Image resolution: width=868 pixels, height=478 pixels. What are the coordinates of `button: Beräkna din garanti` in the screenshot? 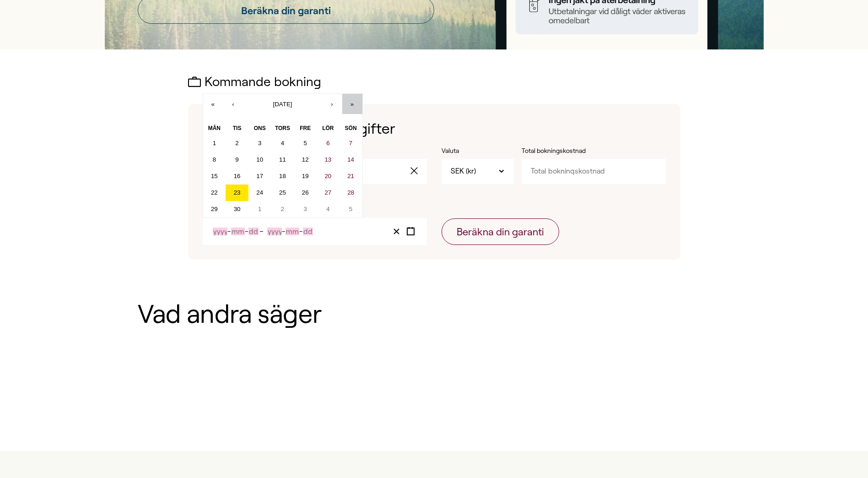 It's located at (500, 231).